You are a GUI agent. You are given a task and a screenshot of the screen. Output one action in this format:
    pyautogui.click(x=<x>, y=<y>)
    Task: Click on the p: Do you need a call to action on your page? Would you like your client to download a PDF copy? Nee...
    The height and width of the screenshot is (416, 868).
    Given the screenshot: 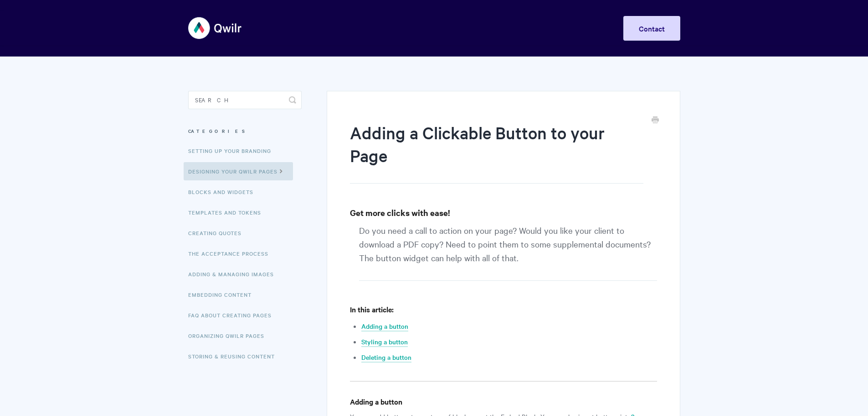 What is the action you would take?
    pyautogui.click(x=508, y=252)
    